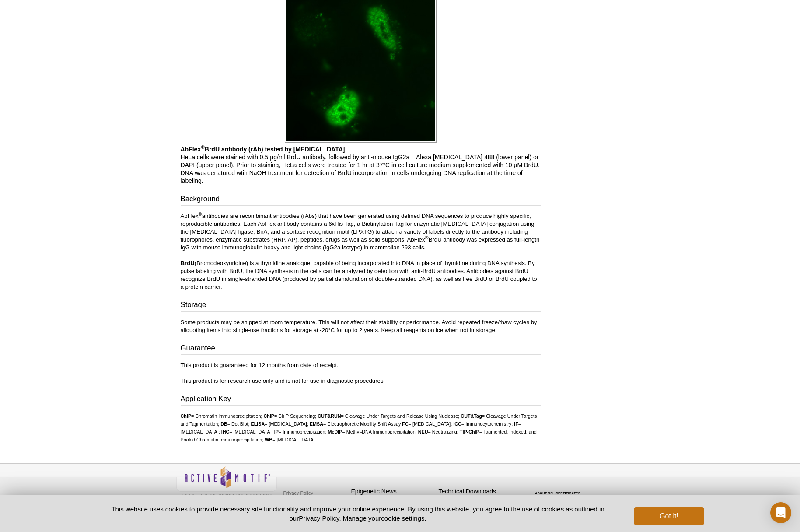 The width and height of the screenshot is (800, 532). What do you see at coordinates (402, 518) in the screenshot?
I see `button: cookie settings` at bounding box center [402, 518].